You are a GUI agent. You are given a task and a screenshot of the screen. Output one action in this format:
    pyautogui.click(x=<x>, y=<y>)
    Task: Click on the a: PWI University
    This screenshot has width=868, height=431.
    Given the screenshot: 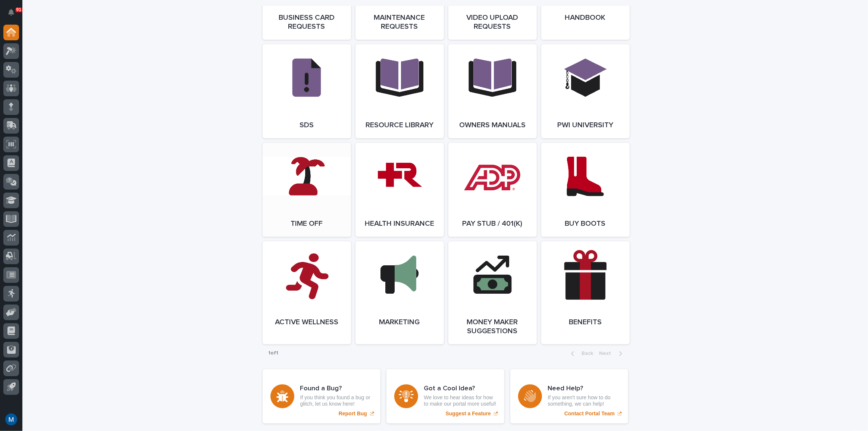 What is the action you would take?
    pyautogui.click(x=585, y=91)
    